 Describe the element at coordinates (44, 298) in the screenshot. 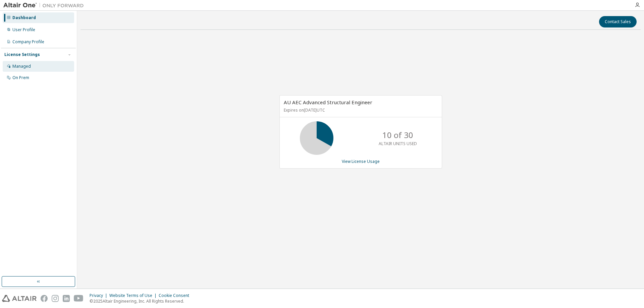

I see `img: facebook.svg` at that location.